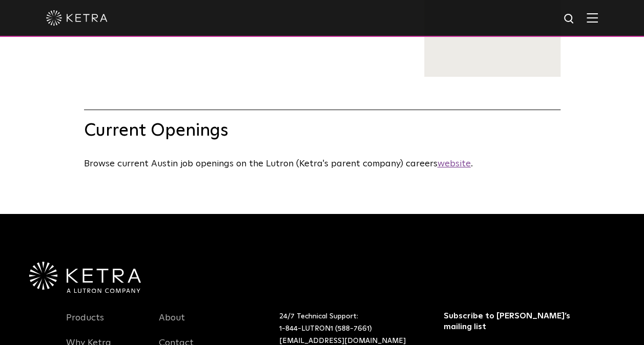  What do you see at coordinates (592, 17) in the screenshot?
I see `img: Hamburger%20Nav.svg` at bounding box center [592, 17].